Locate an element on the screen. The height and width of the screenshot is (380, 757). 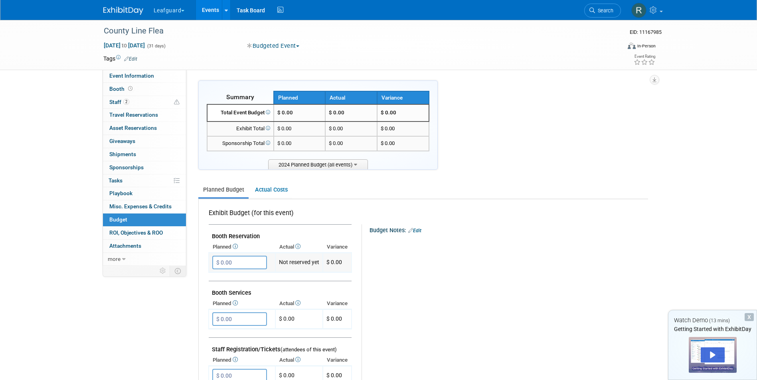
div: Exhibit Total is located at coordinates (240, 129).